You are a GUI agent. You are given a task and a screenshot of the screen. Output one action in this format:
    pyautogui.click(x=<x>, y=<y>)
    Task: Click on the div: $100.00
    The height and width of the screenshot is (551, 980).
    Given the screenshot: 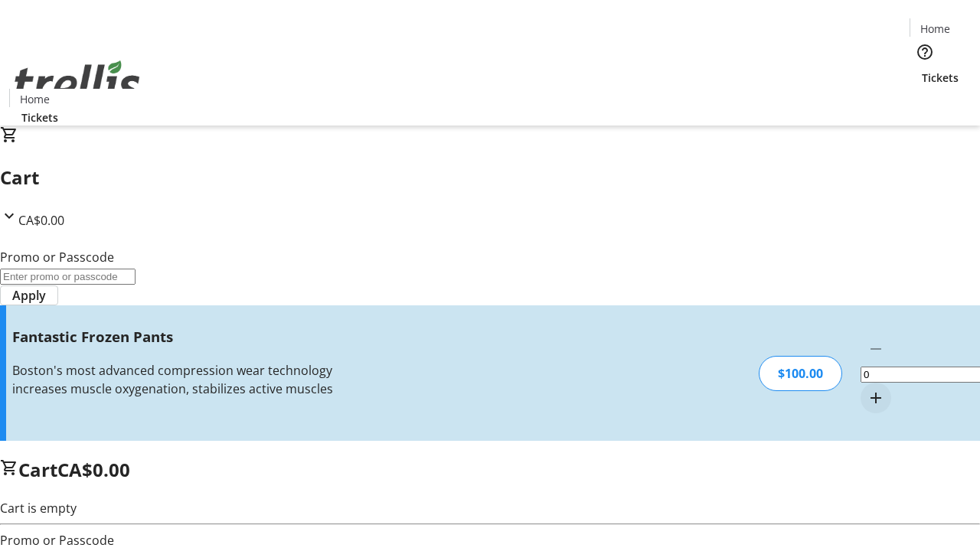 What is the action you would take?
    pyautogui.click(x=800, y=373)
    